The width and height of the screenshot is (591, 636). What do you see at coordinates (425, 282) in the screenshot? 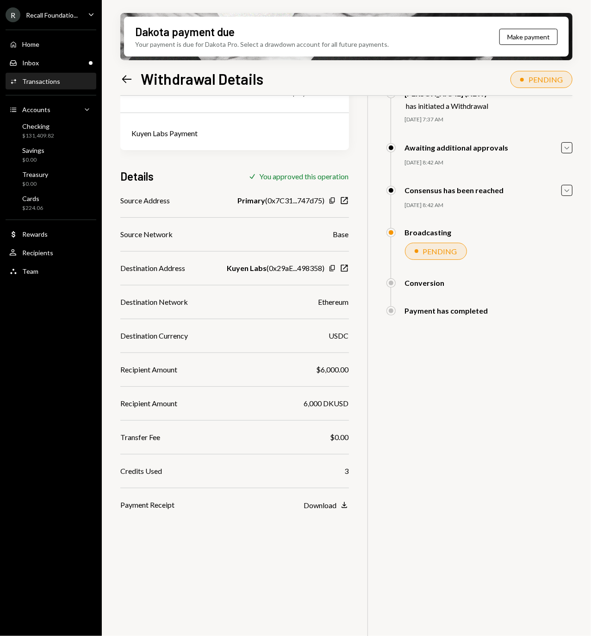
I see `div: Conversion` at bounding box center [425, 282].